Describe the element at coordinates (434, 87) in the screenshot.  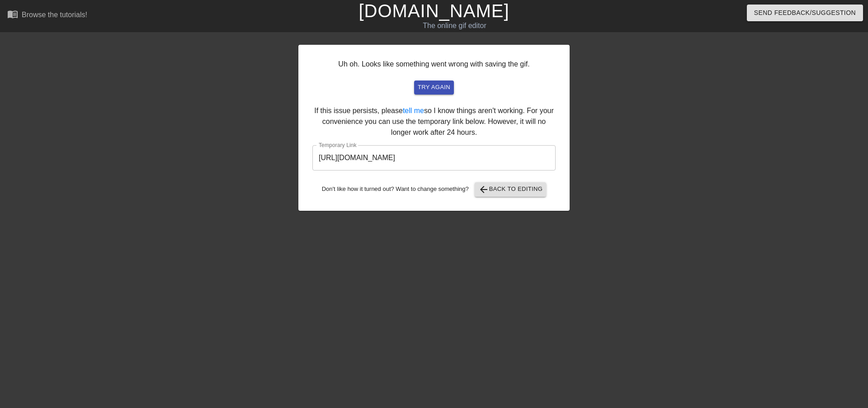
I see `span: try again` at that location.